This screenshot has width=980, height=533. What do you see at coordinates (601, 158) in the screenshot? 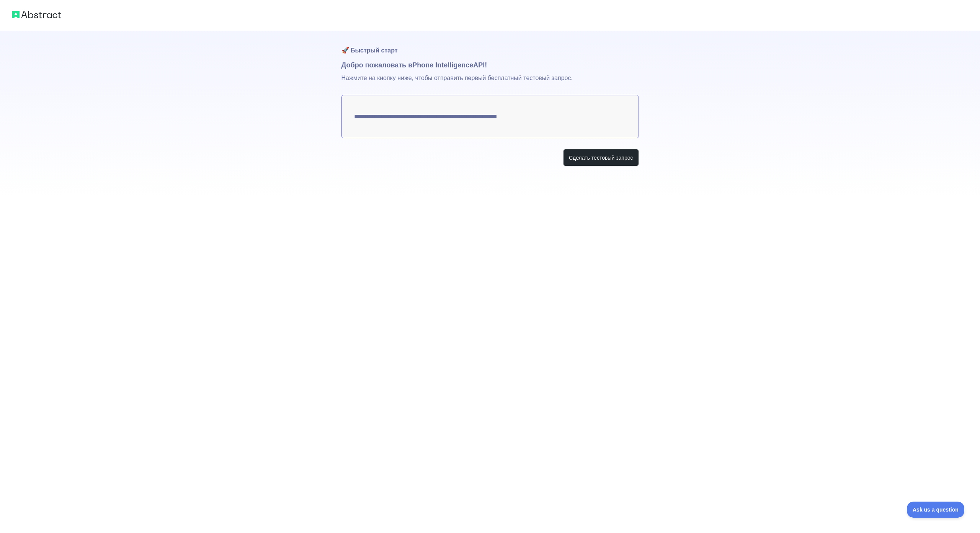
I see `button: Сделать тестовый запрос` at bounding box center [601, 158].